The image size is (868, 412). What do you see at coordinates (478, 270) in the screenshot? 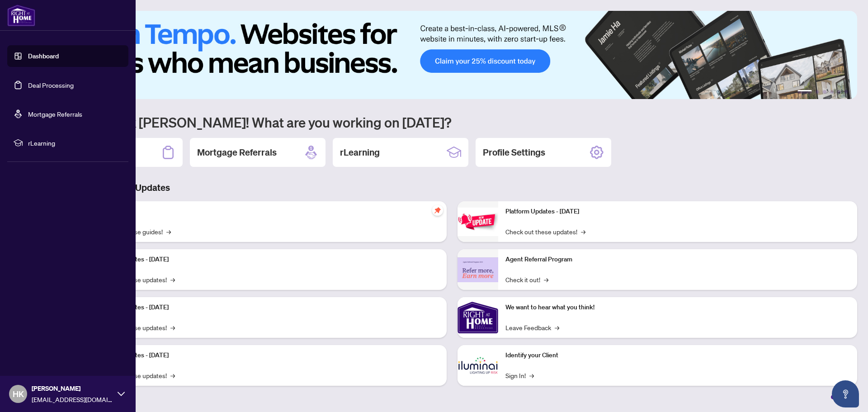
I see `img: Agent Referral Program` at bounding box center [478, 270].